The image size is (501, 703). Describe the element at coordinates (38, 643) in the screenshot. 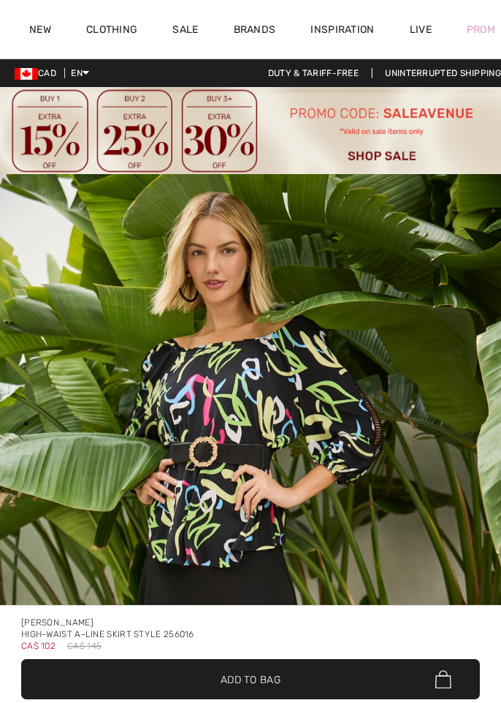

I see `span: CA$ 102` at that location.